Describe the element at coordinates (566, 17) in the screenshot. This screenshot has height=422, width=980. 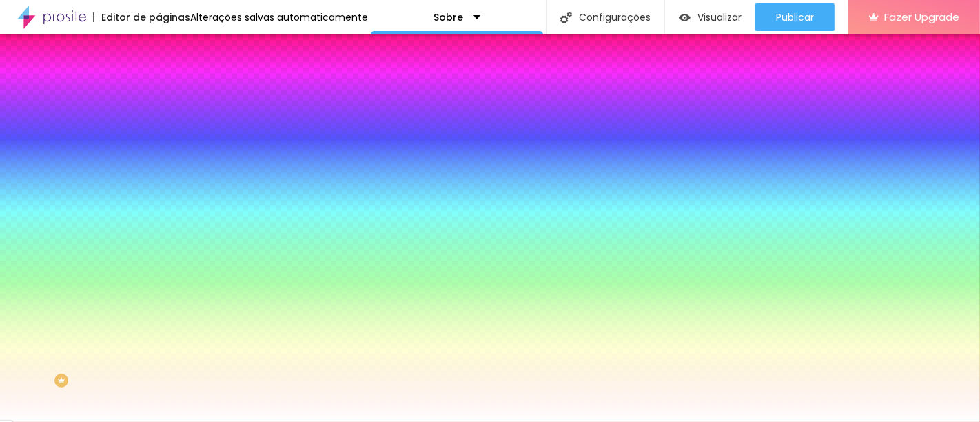
I see `img: Icone` at that location.